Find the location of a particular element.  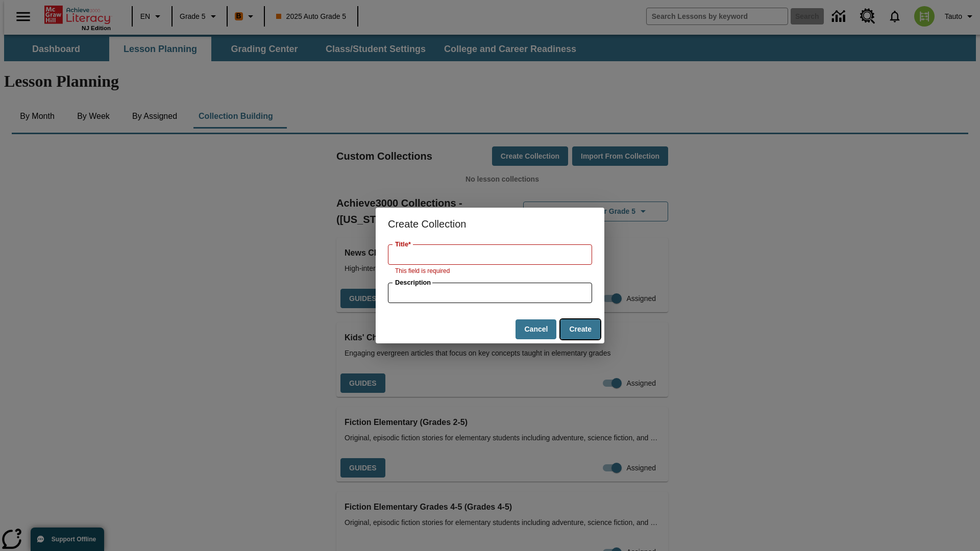

label: Title is located at coordinates (403, 244).